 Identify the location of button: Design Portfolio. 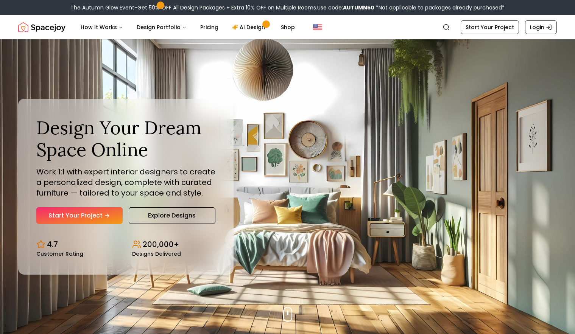
(162, 27).